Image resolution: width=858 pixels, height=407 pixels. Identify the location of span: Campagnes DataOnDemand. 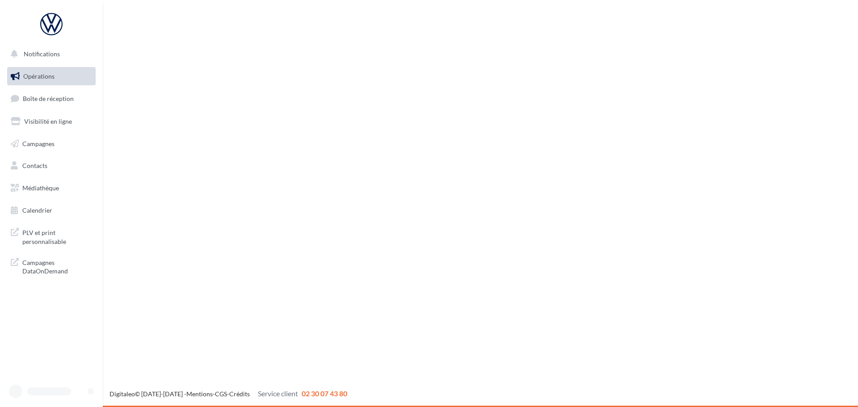
(57, 266).